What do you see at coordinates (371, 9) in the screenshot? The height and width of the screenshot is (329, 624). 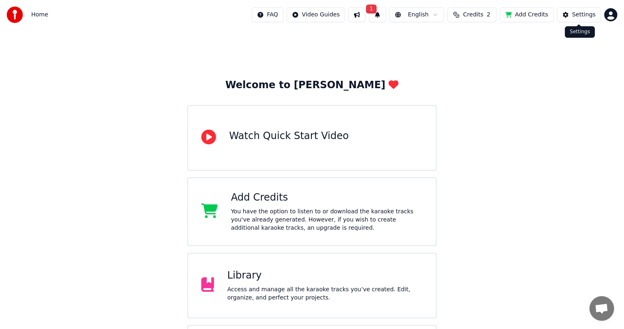 I see `span: 1` at bounding box center [371, 9].